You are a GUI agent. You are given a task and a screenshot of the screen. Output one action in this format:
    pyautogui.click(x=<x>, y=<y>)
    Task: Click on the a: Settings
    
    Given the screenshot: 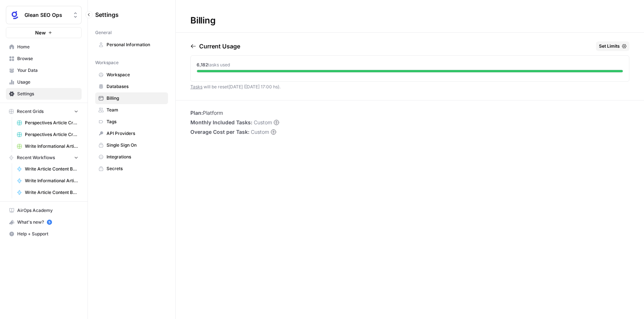 What is the action you would take?
    pyautogui.click(x=44, y=94)
    